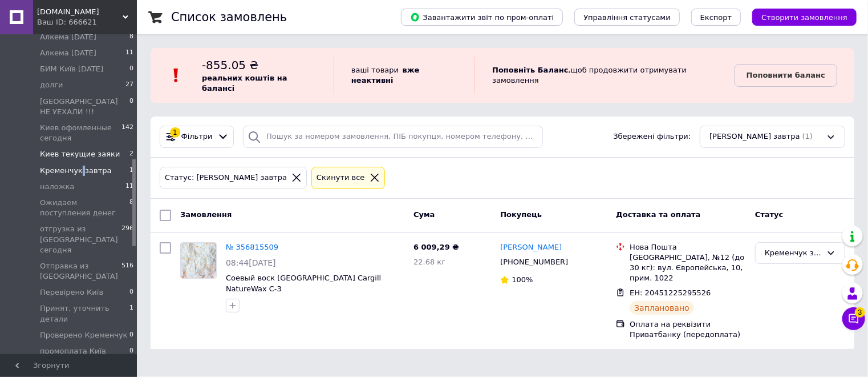 The height and width of the screenshot is (377, 868). What do you see at coordinates (604, 76) in the screenshot?
I see `div: , щоб продовжити отримувати замовлення` at bounding box center [604, 76].